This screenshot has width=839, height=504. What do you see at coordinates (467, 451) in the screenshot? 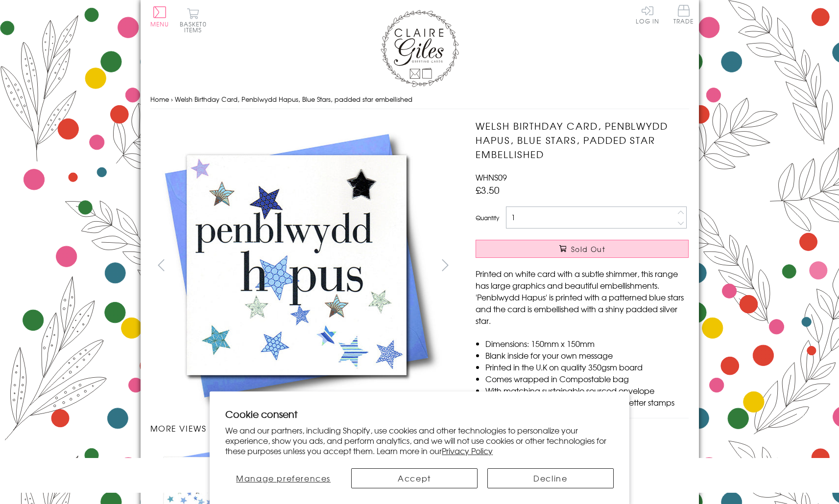
I see `a: Privacy Policy` at bounding box center [467, 451].